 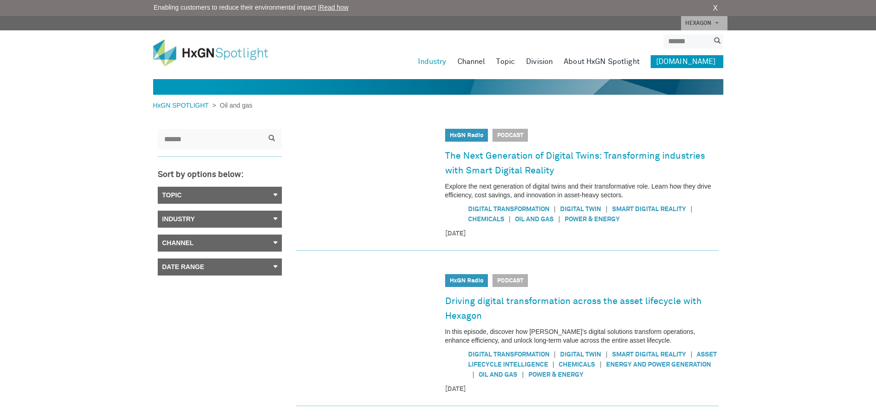 What do you see at coordinates (234, 105) in the screenshot?
I see `span: Oil and gas` at bounding box center [234, 105].